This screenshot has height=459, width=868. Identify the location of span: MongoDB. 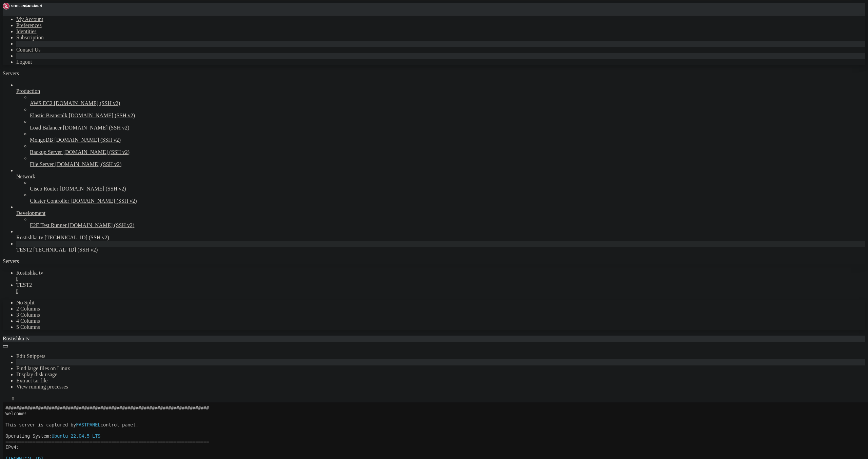
(42, 140).